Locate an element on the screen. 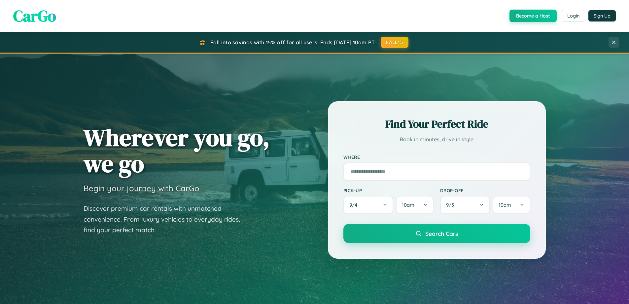 The height and width of the screenshot is (304, 629). h3: Begin your journey with CarGo is located at coordinates (141, 188).